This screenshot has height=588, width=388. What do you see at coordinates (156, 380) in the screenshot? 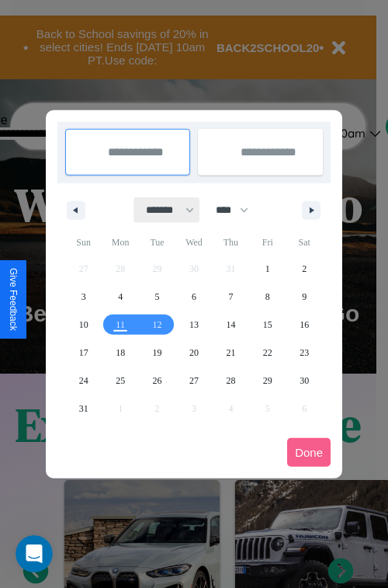
I see `button: 26` at bounding box center [156, 380].